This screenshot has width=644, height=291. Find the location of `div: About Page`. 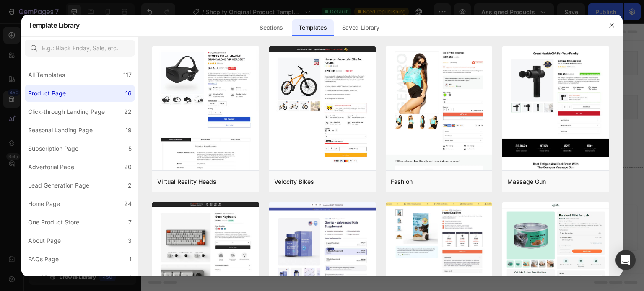

div: About Page is located at coordinates (44, 241).